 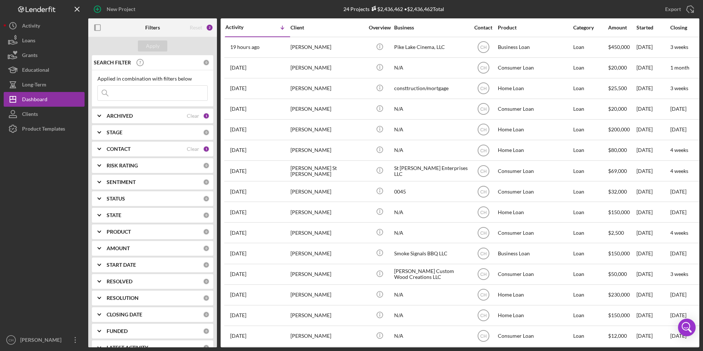 What do you see at coordinates (619, 47) in the screenshot?
I see `span: $450,000` at bounding box center [619, 47].